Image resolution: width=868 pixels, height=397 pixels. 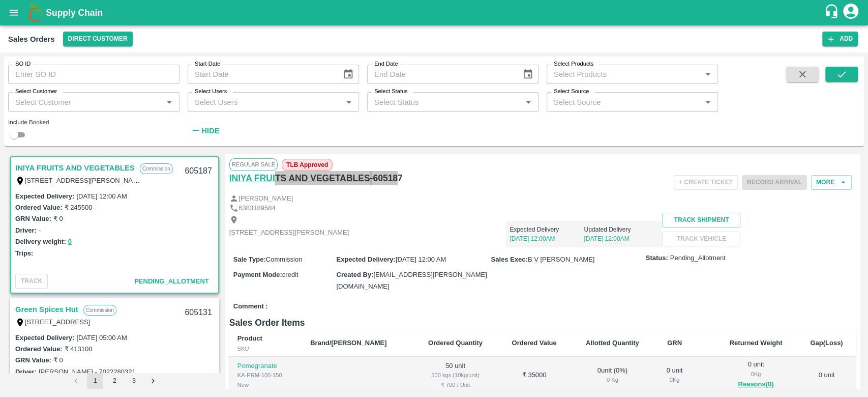 What do you see at coordinates (94, 122) in the screenshot?
I see `div: Include Booked` at bounding box center [94, 122].